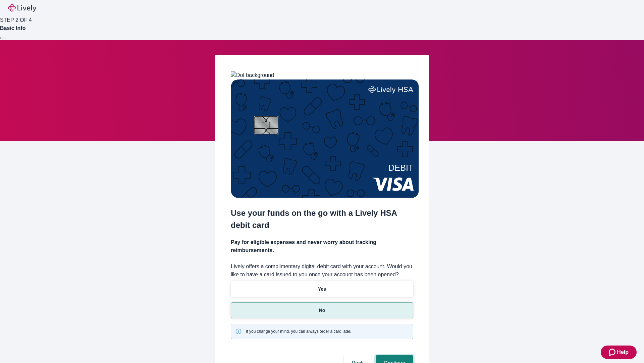  I want to click on img: Debit card, so click(325, 139).